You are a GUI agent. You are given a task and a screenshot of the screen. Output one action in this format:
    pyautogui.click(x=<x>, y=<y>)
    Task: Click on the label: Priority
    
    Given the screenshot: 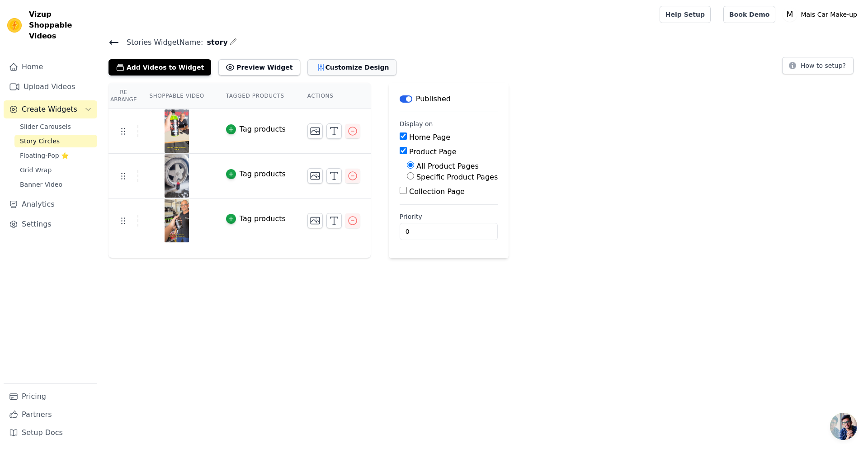 What is the action you would take?
    pyautogui.click(x=449, y=216)
    